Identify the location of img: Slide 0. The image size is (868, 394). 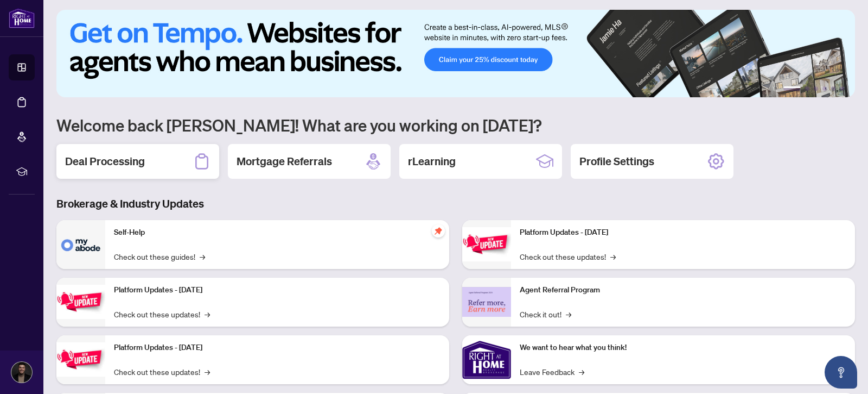
(456, 53).